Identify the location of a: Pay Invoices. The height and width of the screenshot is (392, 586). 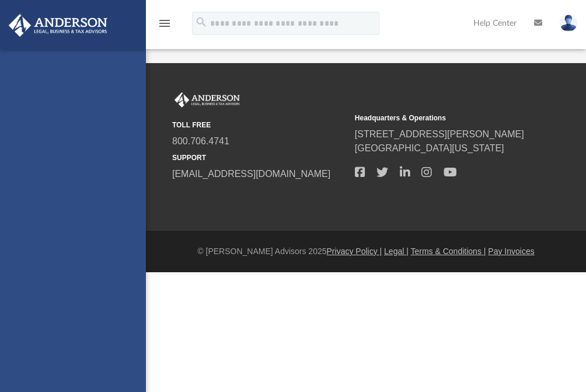
(511, 251).